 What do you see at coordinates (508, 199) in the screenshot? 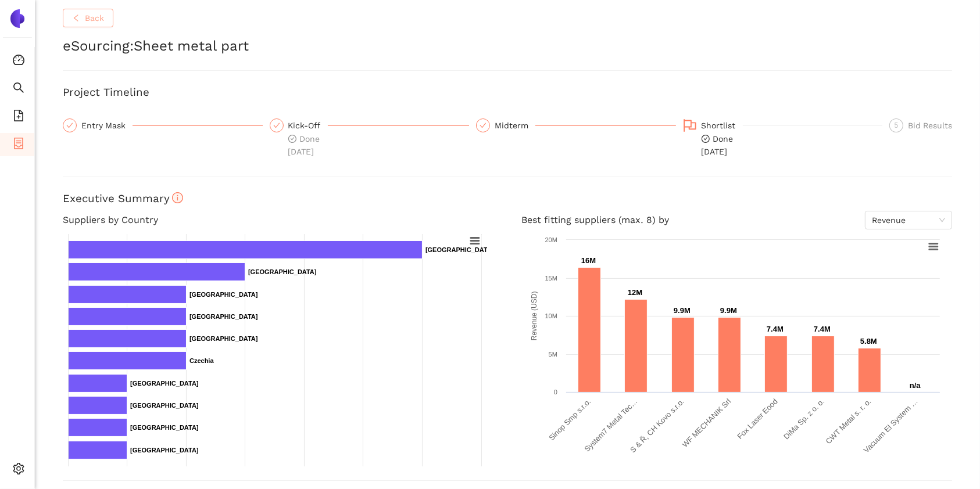
I see `h3: Executive Summary` at bounding box center [508, 199].